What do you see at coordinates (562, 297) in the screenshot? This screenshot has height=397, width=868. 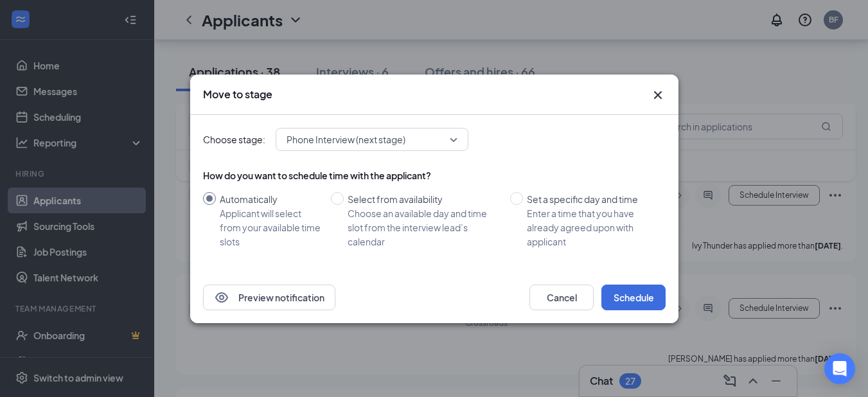 I see `button: Cancel` at bounding box center [562, 297].